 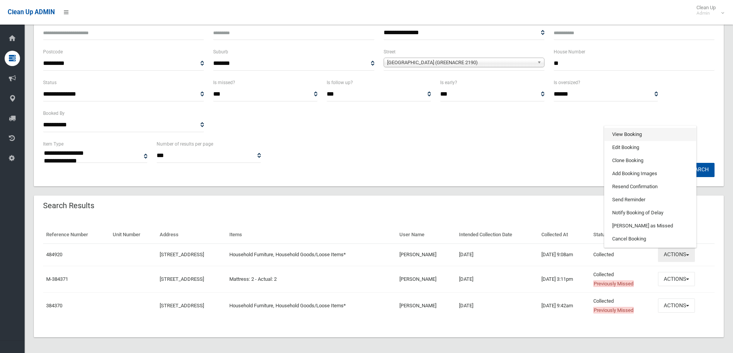 What do you see at coordinates (650, 213) in the screenshot?
I see `a: Notify Booking of Delay` at bounding box center [650, 213].